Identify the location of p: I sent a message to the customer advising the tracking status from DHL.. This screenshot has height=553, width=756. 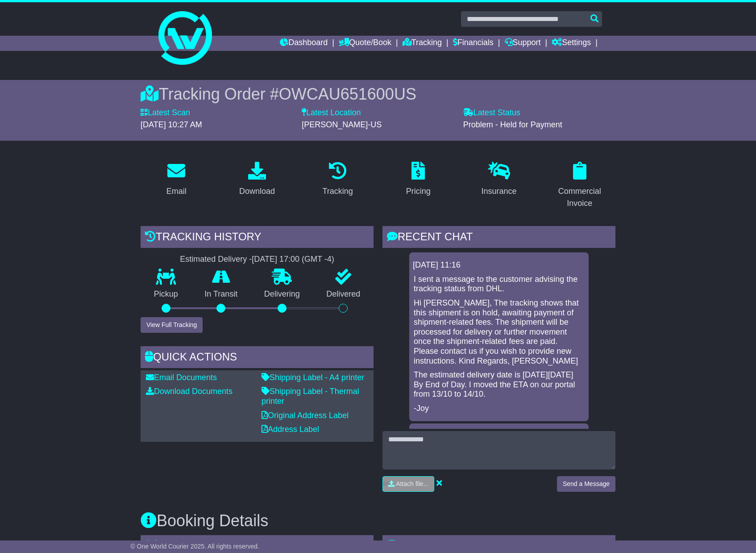
(499, 284).